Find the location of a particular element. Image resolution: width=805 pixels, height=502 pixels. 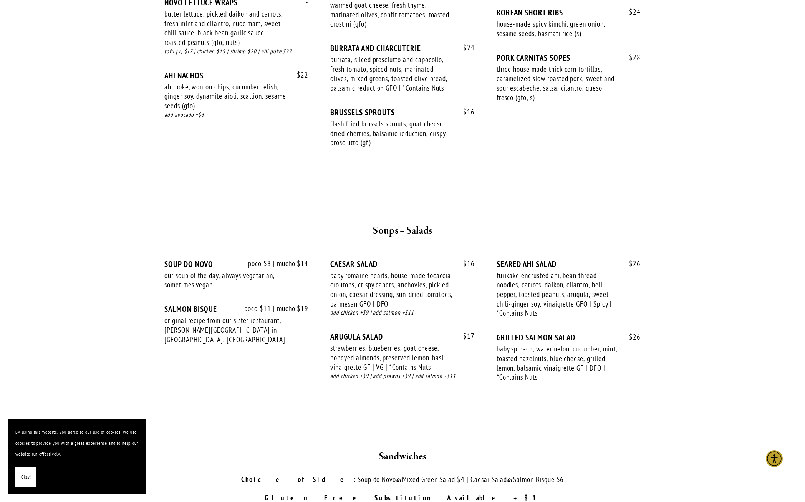

div: flash fried brussels sprouts, goat cheese, dried cherries, balsamic reduction, crispy prosciutto ... is located at coordinates (391, 133).